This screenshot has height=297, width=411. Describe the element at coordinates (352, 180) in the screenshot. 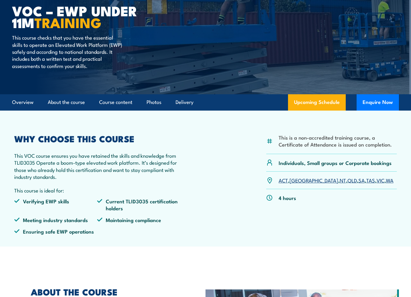

I see `a: QLD` at that location.